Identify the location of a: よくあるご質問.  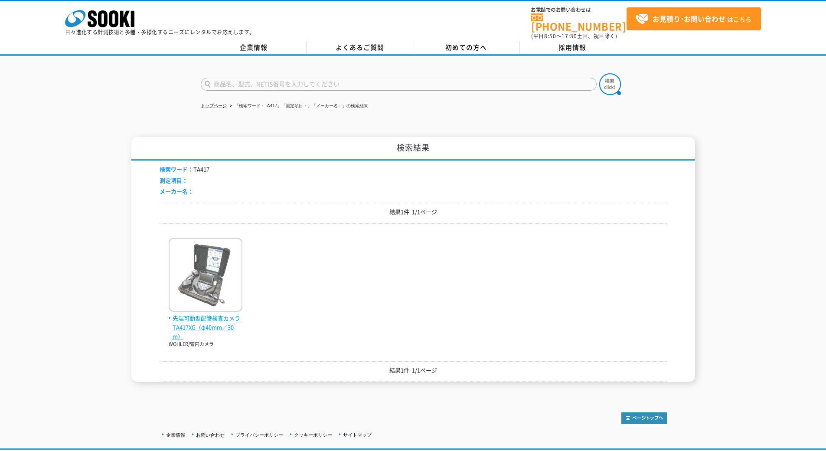
(360, 48).